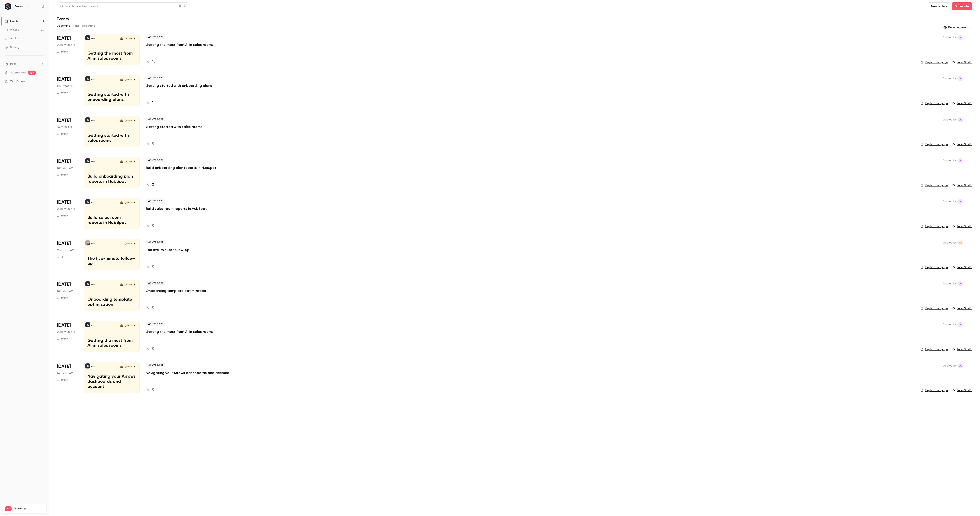 The image size is (980, 516). I want to click on p: Onboarding template optimization, so click(176, 290).